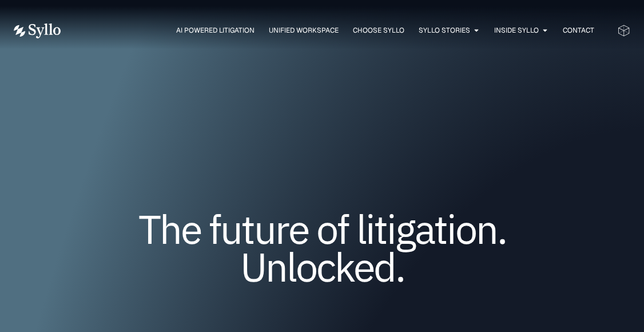 The width and height of the screenshot is (644, 332). Describe the element at coordinates (379, 31) in the screenshot. I see `span: Choose Syllo` at that location.